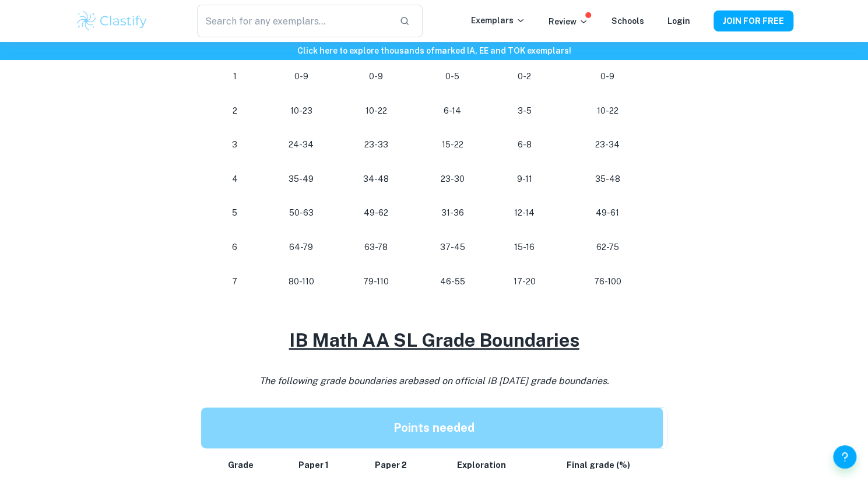 This screenshot has width=868, height=486. Describe the element at coordinates (235, 179) in the screenshot. I see `p: 4` at that location.